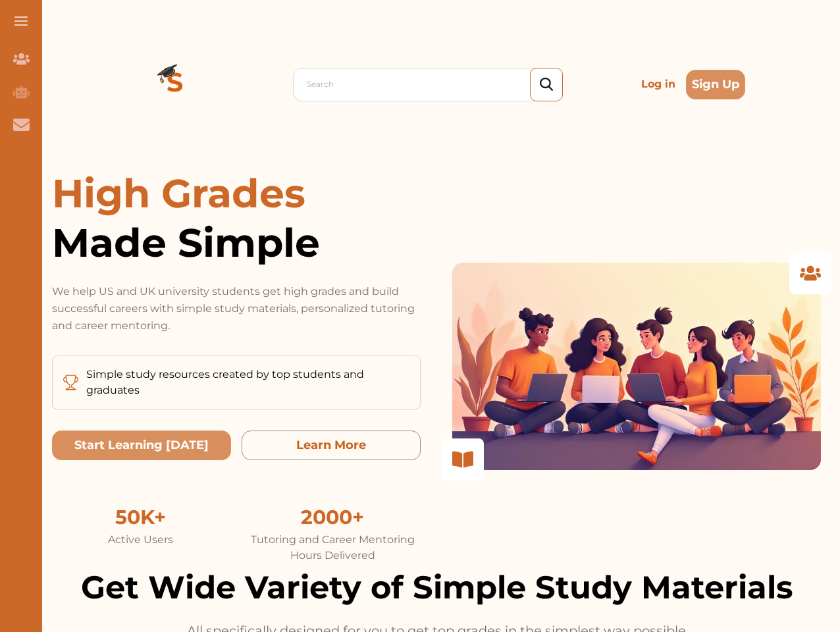  I want to click on div: 50K+, so click(140, 516).